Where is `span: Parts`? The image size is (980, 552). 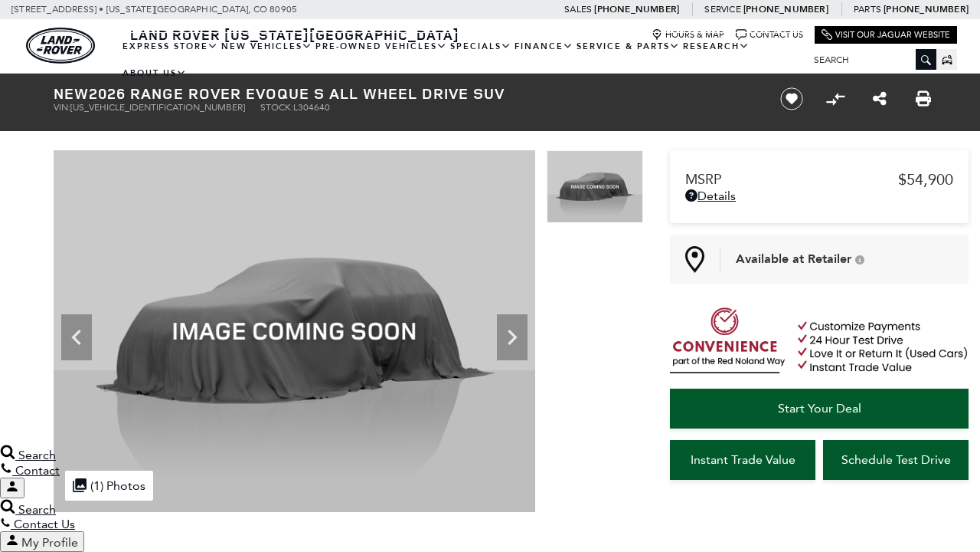
span: Parts is located at coordinates (868, 9).